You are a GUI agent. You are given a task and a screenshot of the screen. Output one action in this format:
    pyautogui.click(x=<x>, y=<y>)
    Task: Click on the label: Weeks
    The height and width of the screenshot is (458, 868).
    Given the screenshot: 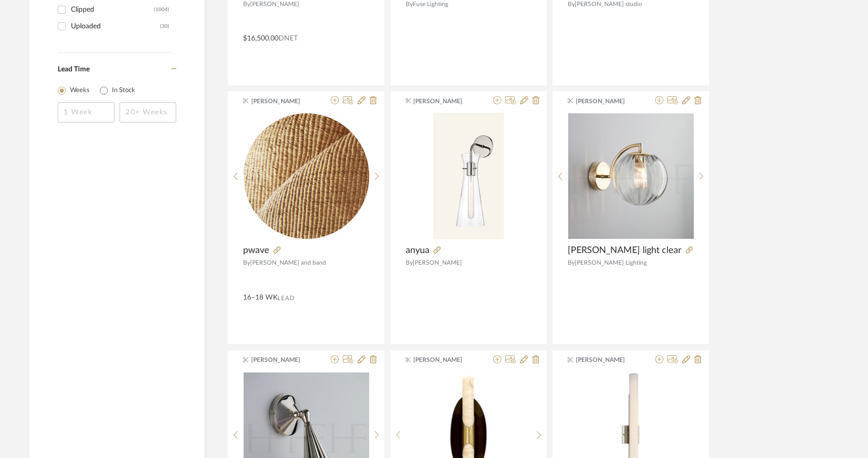 What is the action you would take?
    pyautogui.click(x=79, y=91)
    